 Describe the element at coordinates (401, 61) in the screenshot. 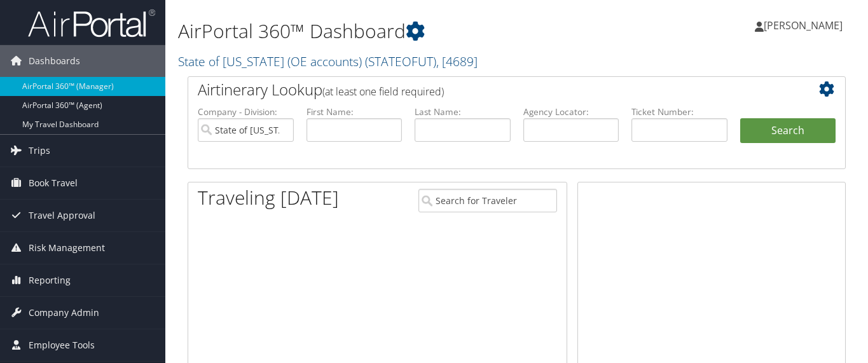

I see `span: ( STATEOFUT )` at that location.